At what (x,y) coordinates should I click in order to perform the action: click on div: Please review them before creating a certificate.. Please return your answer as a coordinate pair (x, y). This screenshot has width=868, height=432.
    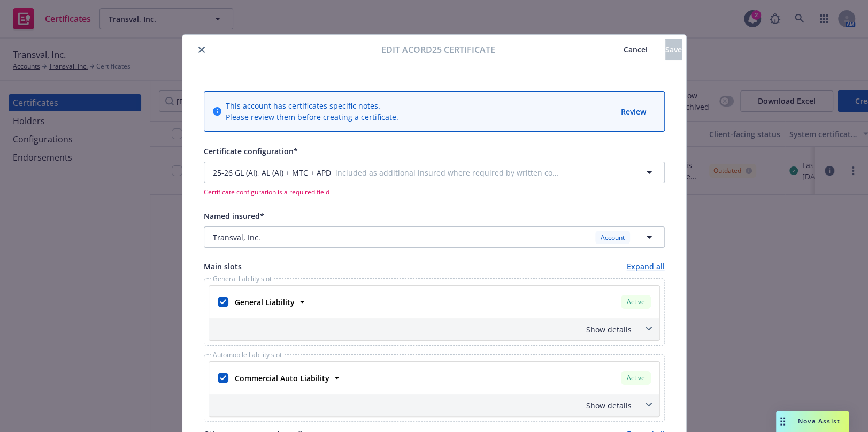
    Looking at the image, I should click on (312, 116).